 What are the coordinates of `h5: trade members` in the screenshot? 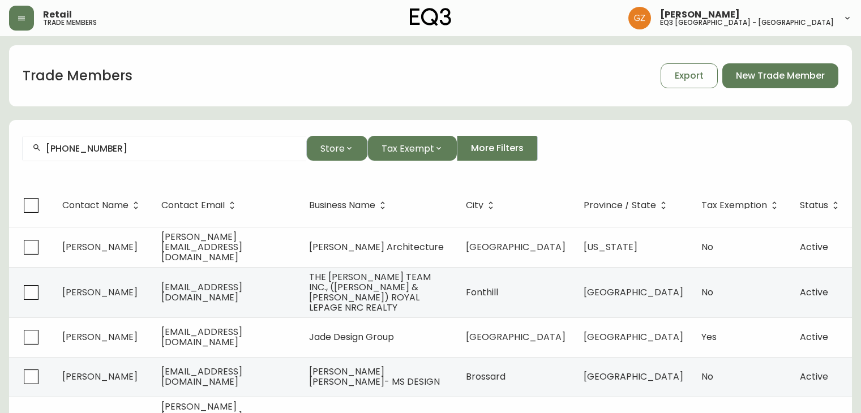 It's located at (70, 23).